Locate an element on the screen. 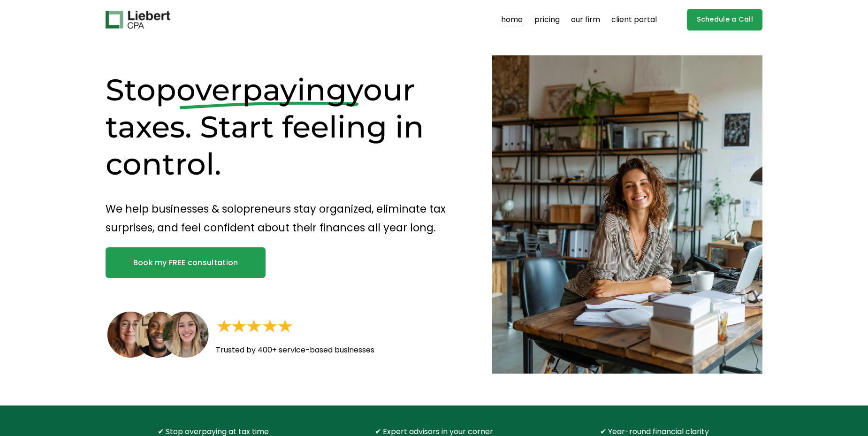 The image size is (868, 436). a: pricing is located at coordinates (547, 20).